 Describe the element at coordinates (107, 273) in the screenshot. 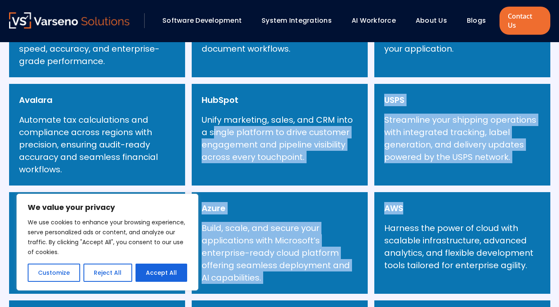

I see `button: Reject All` at that location.